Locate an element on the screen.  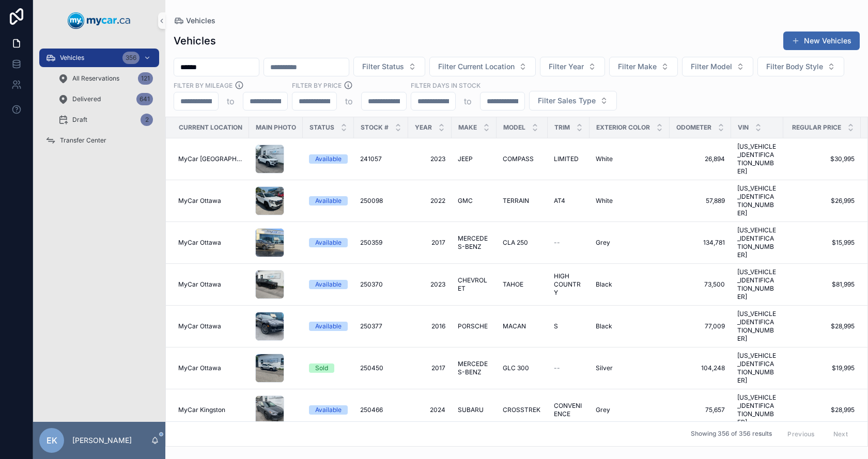
span: Filter Year is located at coordinates (566, 66).